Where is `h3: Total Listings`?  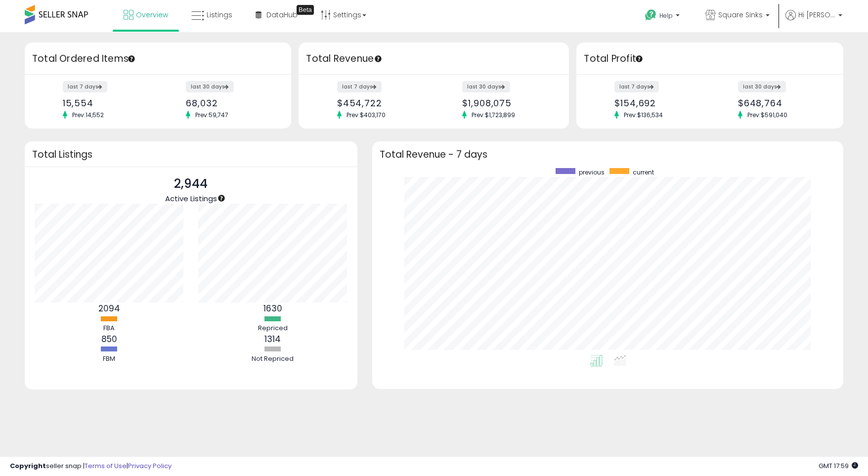 h3: Total Listings is located at coordinates (191, 154).